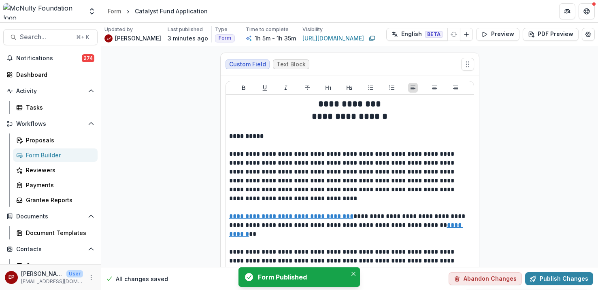 The width and height of the screenshot is (598, 290). What do you see at coordinates (247, 64) in the screenshot?
I see `span: Custom Field` at bounding box center [247, 64].